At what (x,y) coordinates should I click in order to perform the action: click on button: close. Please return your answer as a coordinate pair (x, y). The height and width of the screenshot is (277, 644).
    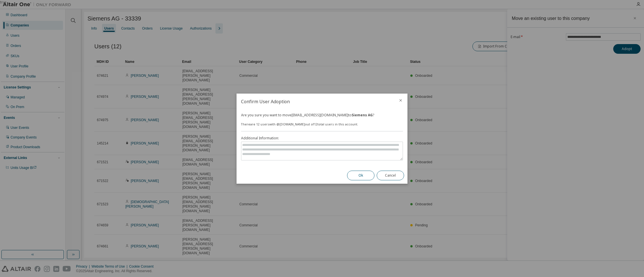
    Looking at the image, I should click on (401, 100).